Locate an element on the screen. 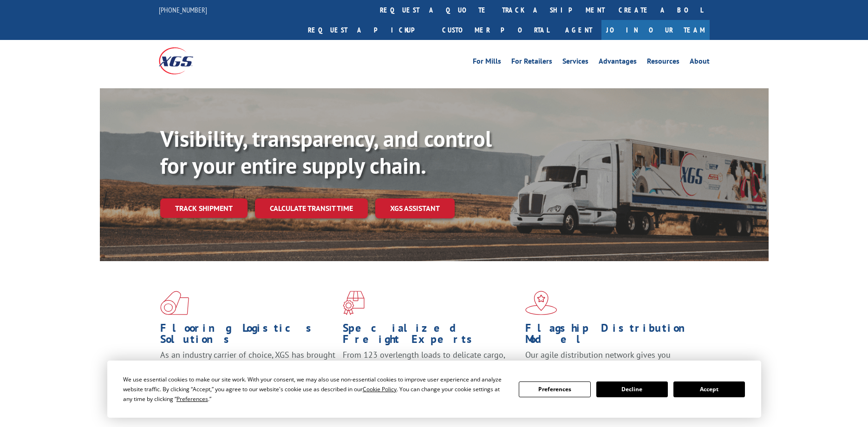 This screenshot has height=427, width=868. a: Request a pickup is located at coordinates (368, 30).